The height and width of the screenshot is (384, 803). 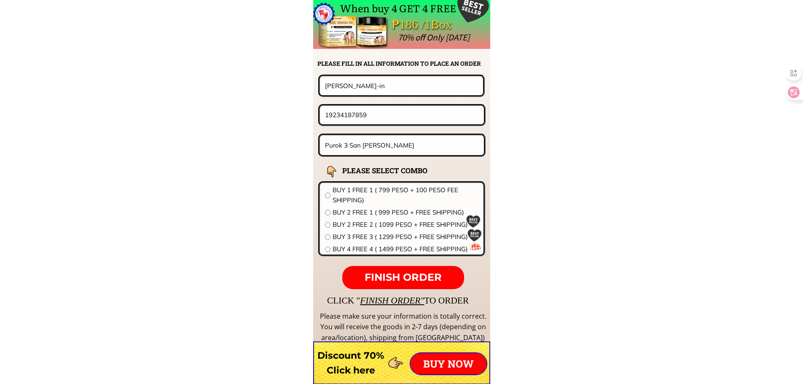 What do you see at coordinates (395, 170) in the screenshot?
I see `h2: PLEASE SELECT COMBO` at bounding box center [395, 170].